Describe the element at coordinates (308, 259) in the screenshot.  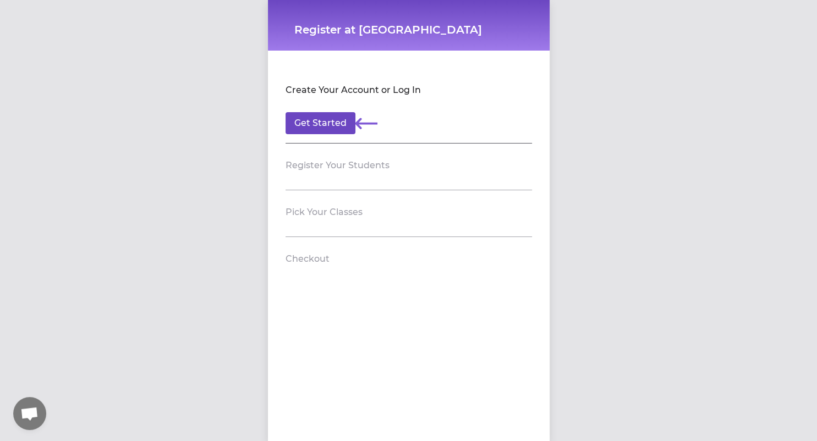
I see `h2: Checkout` at that location.